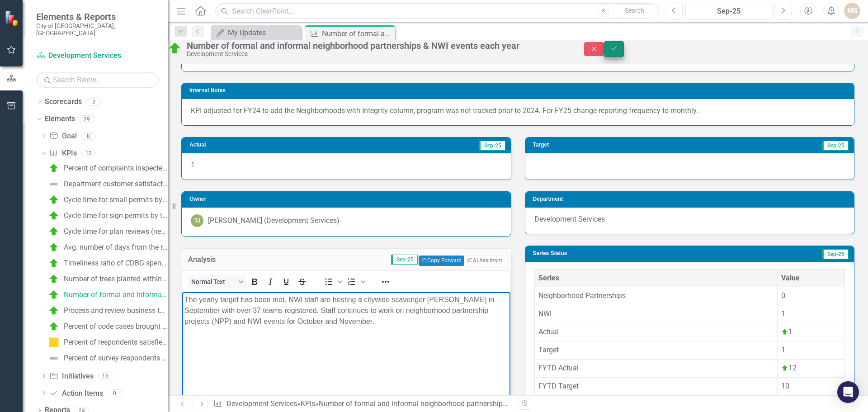 This screenshot has width=868, height=412. Describe the element at coordinates (634, 10) in the screenshot. I see `span: Search` at that location.